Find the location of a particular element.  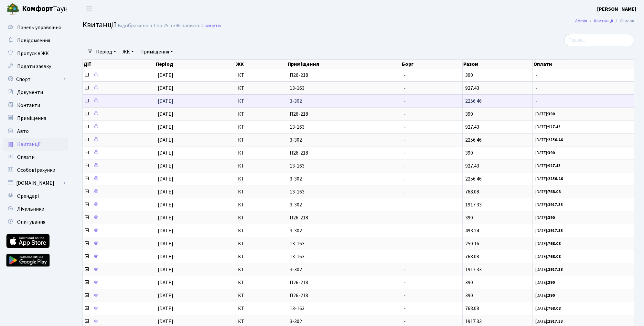

button: Переключити навігацію is located at coordinates (89, 9).